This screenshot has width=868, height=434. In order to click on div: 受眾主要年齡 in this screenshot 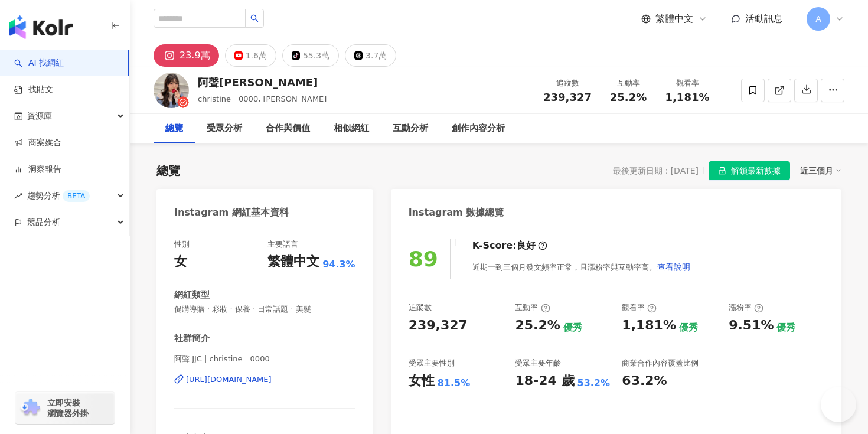, I will do `click(538, 363)`.